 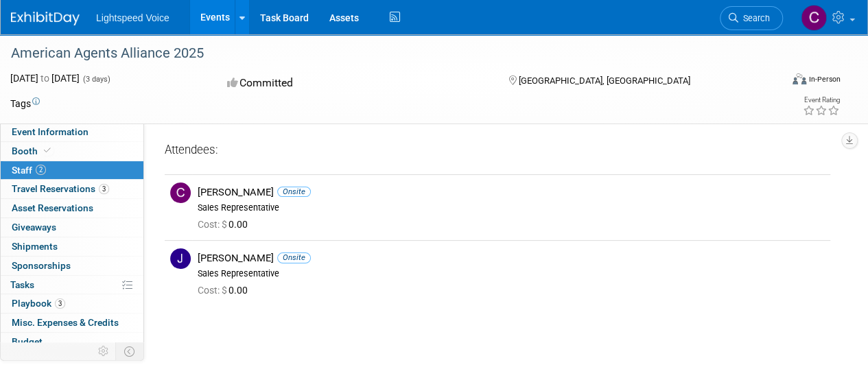 What do you see at coordinates (72, 132) in the screenshot?
I see `a: Event Information` at bounding box center [72, 132].